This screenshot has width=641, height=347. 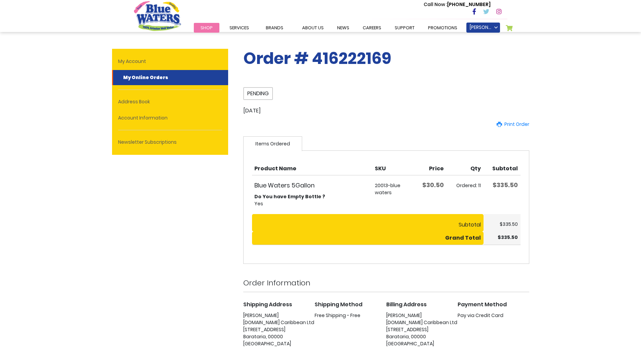 I want to click on span: Brands, so click(x=274, y=28).